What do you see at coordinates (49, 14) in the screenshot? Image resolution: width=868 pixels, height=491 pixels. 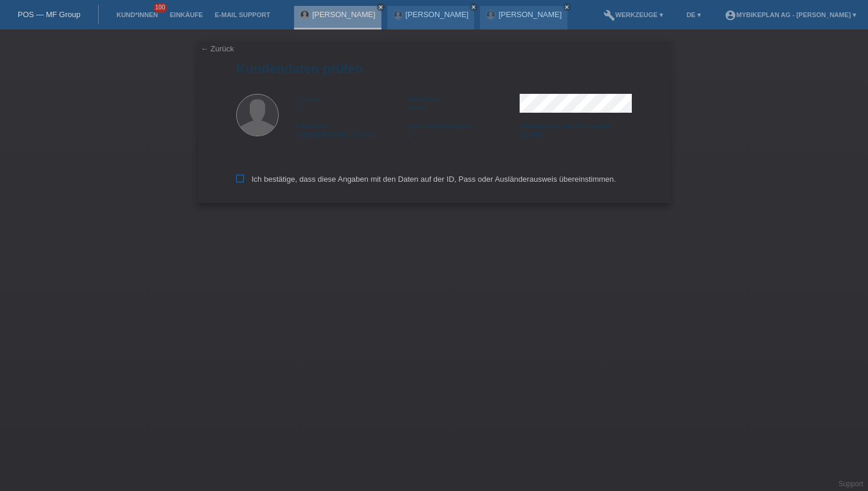 I see `a: POS — MF Group` at bounding box center [49, 14].